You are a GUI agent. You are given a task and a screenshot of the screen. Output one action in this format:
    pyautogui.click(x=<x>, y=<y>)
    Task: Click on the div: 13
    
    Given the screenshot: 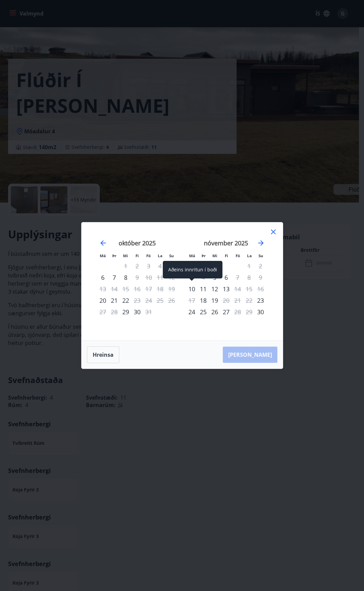 What is the action you would take?
    pyautogui.click(x=226, y=289)
    